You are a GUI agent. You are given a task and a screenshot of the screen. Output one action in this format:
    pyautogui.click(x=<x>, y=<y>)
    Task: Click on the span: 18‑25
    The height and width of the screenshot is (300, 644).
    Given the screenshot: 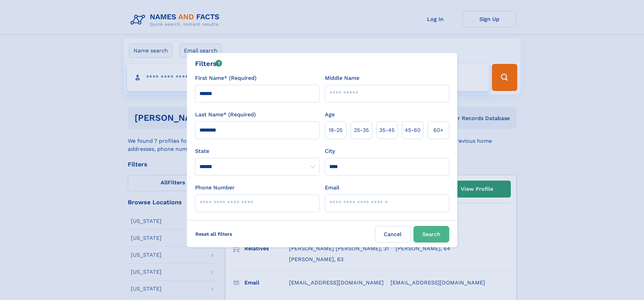 What is the action you would take?
    pyautogui.click(x=335, y=130)
    